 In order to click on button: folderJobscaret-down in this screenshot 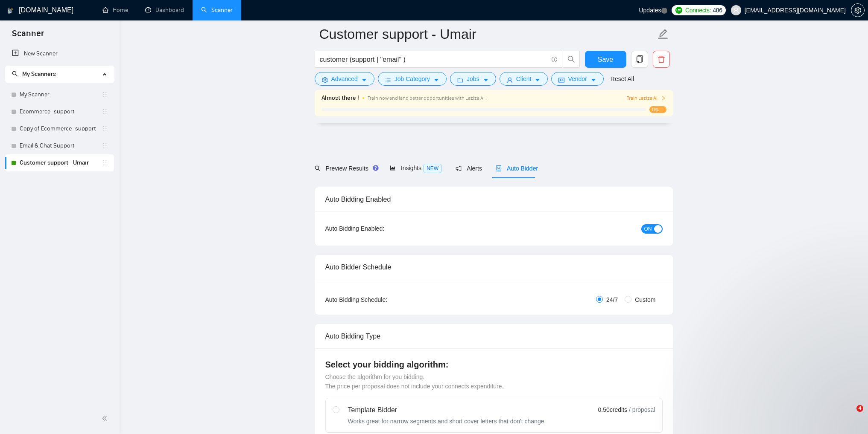, I will do `click(473, 79)`.